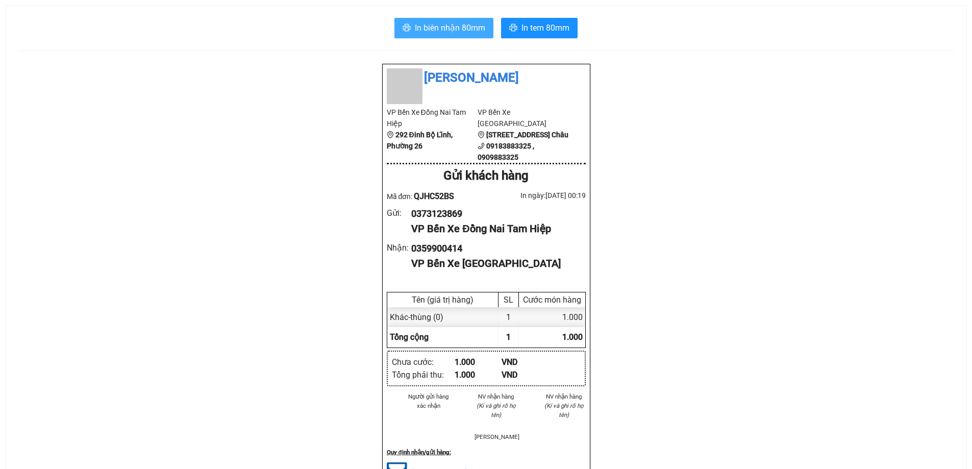 The height and width of the screenshot is (469, 972). What do you see at coordinates (436, 196) in the screenshot?
I see `div: Mã đơn:` at bounding box center [436, 196].